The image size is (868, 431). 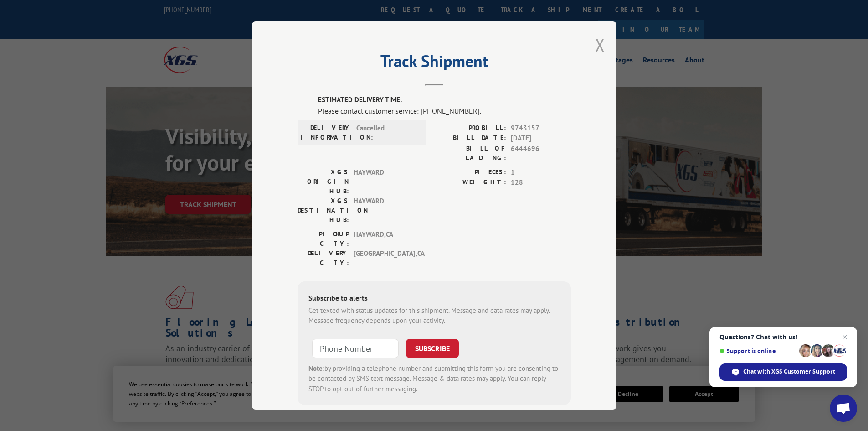 What do you see at coordinates (387, 133) in the screenshot?
I see `span: Cancelled` at bounding box center [387, 133].